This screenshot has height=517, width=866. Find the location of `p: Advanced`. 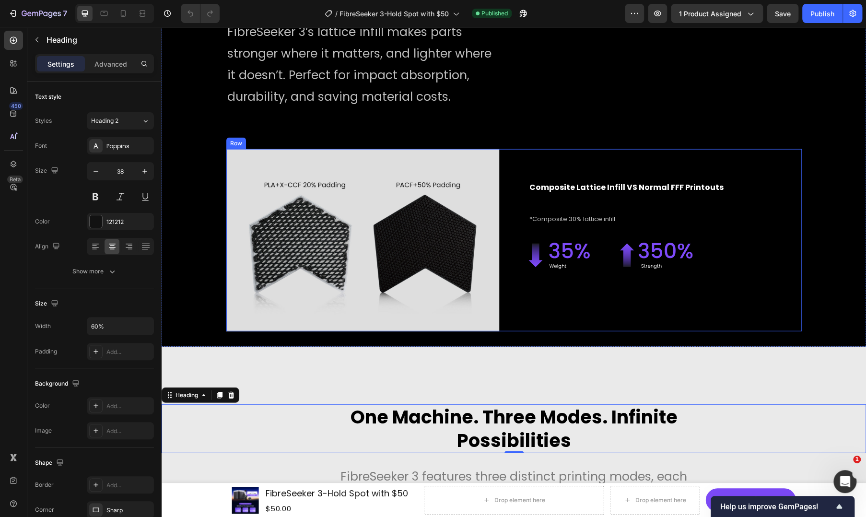

p: Advanced is located at coordinates (111, 64).